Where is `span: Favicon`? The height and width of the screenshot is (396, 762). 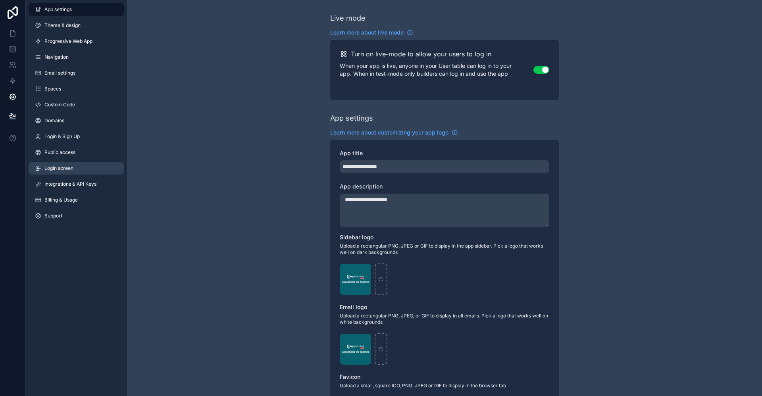
span: Favicon is located at coordinates (350, 376).